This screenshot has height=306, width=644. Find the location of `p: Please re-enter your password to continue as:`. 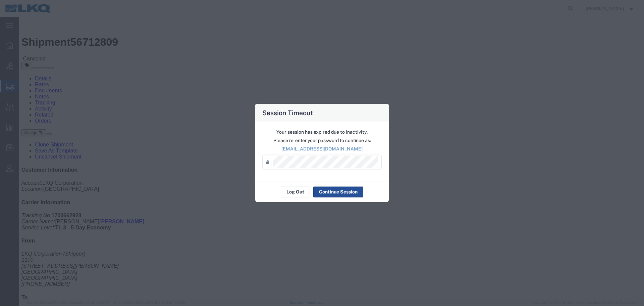

p: Please re-enter your password to continue as: is located at coordinates (322, 140).